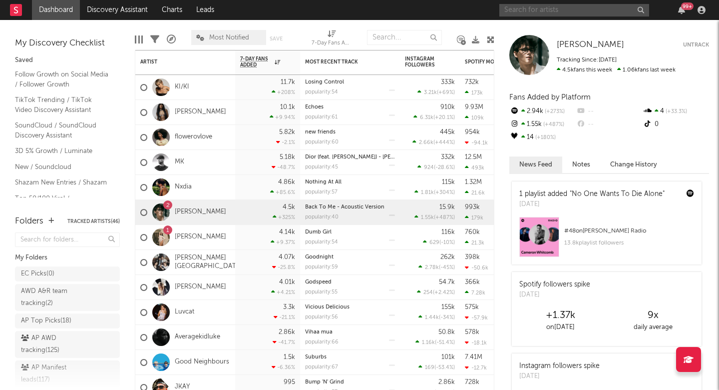 The image size is (719, 390). I want to click on div: 101k, so click(448, 357).